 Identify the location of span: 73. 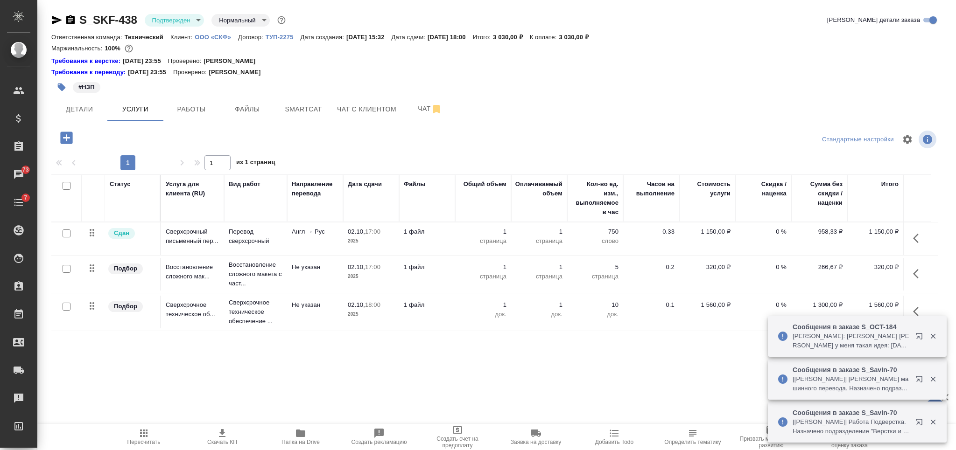
(26, 170).